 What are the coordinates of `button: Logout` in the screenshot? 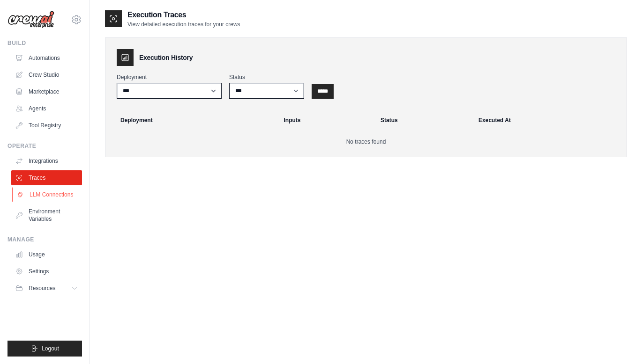 It's located at (44, 349).